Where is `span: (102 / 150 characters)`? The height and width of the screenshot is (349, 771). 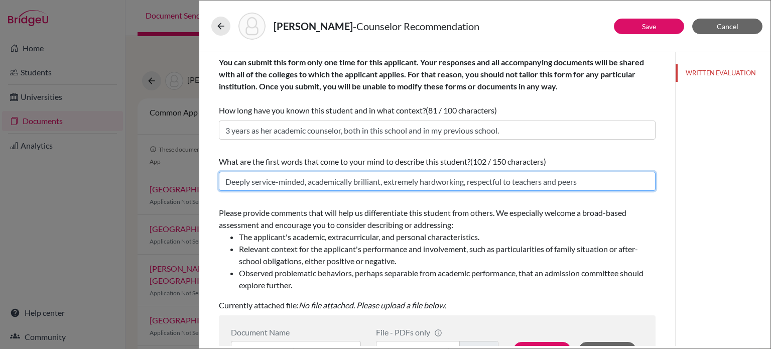 span: (102 / 150 characters) is located at coordinates (508, 161).